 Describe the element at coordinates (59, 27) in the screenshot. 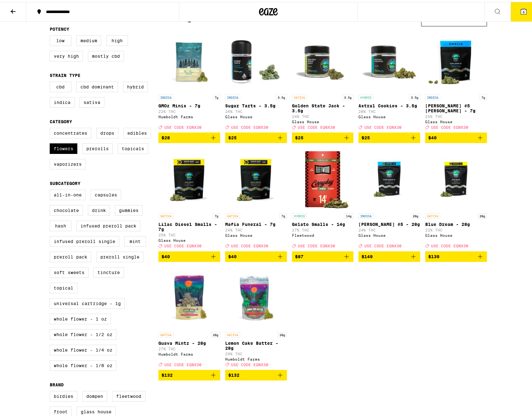

I see `legend: Potency` at that location.